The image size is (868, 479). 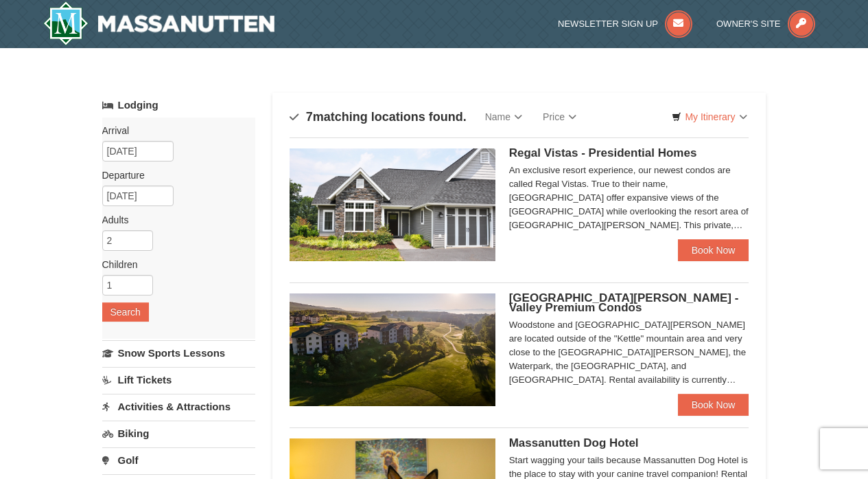 What do you see at coordinates (160, 24) in the screenshot?
I see `a: Massanutten Resort` at bounding box center [160, 24].